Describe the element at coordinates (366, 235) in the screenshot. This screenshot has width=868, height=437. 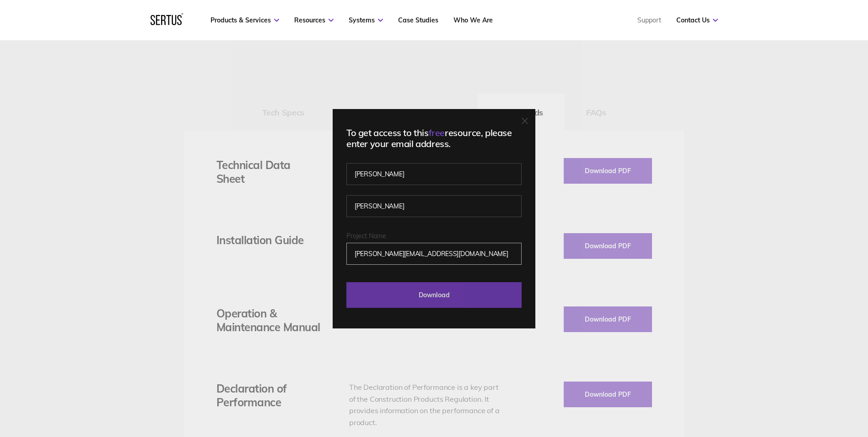
I see `span: Project Name` at that location.